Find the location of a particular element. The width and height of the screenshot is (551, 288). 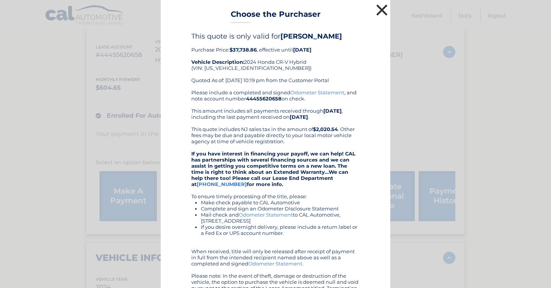

b: 44455620658 is located at coordinates (264, 99).